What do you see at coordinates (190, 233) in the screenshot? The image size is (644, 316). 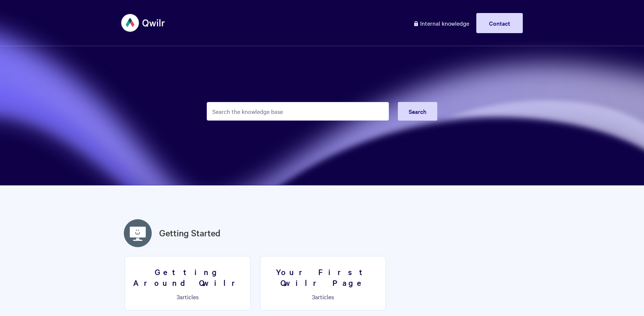 I see `a: Getting Started` at bounding box center [190, 233].